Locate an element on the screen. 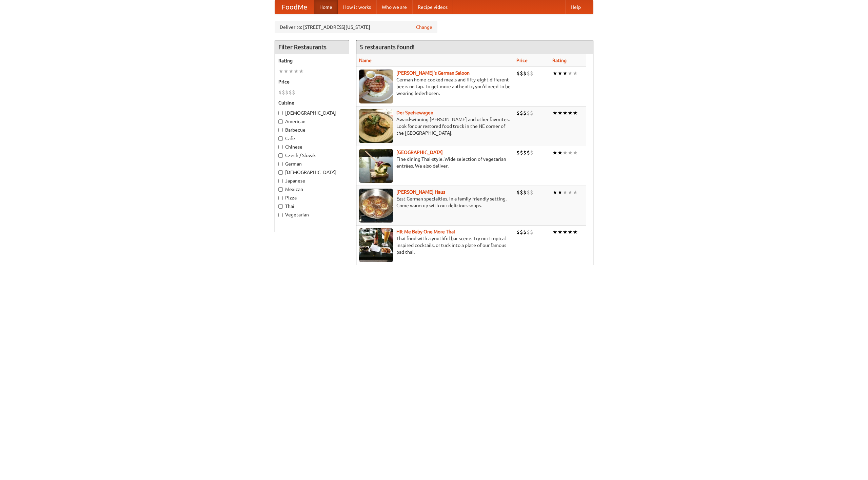 This screenshot has height=480, width=868. img: satay.jpg is located at coordinates (376, 166).